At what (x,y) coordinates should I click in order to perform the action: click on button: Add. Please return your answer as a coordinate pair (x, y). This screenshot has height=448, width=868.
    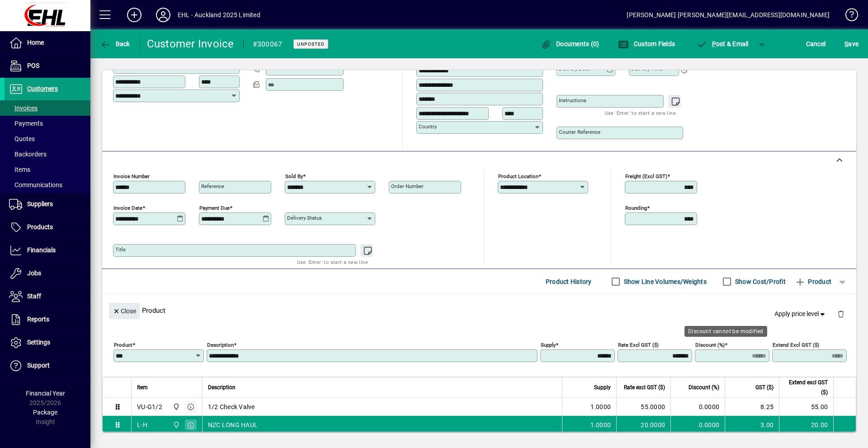
    Looking at the image, I should click on (135, 15).